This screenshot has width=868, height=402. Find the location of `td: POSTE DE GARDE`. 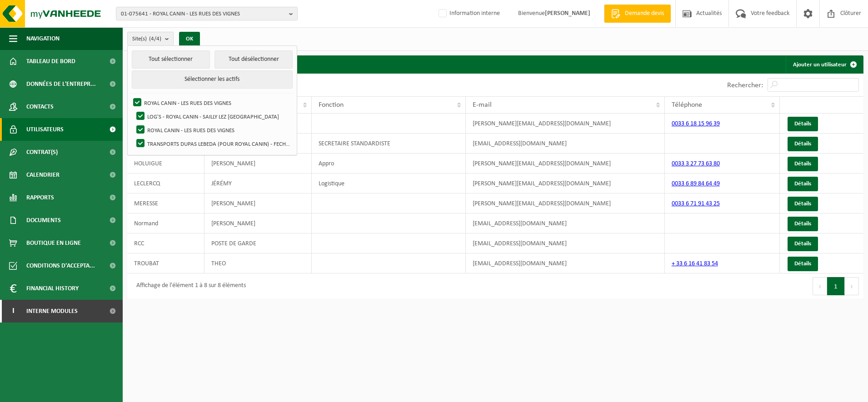

td: POSTE DE GARDE is located at coordinates (257, 244).